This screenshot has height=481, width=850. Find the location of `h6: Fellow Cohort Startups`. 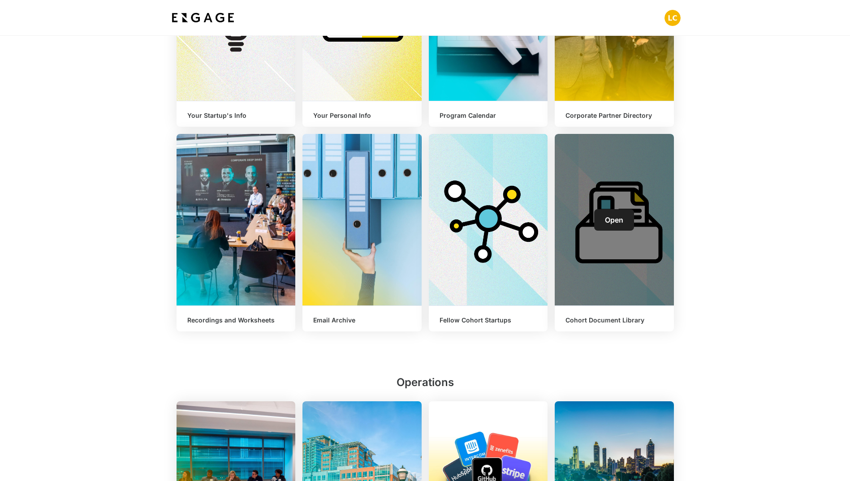

h6: Fellow Cohort Startups is located at coordinates (488, 320).